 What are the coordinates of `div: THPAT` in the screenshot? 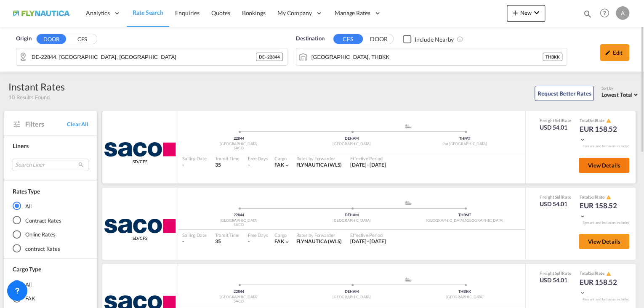 It's located at (465, 138).